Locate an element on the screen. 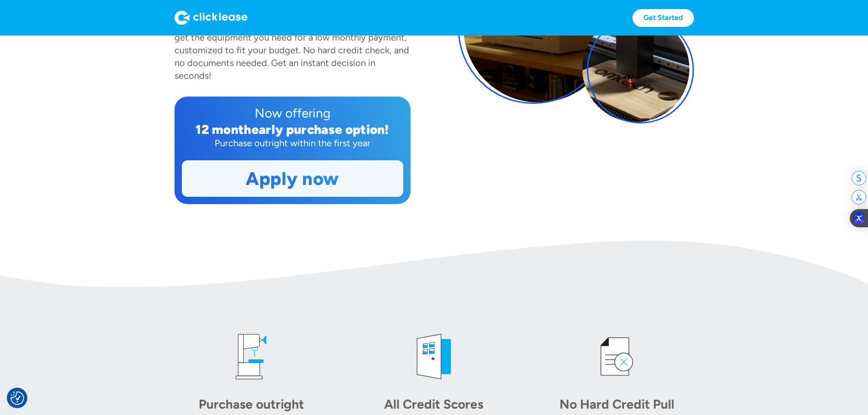 The width and height of the screenshot is (868, 415). img: welcome icon is located at coordinates (434, 357).